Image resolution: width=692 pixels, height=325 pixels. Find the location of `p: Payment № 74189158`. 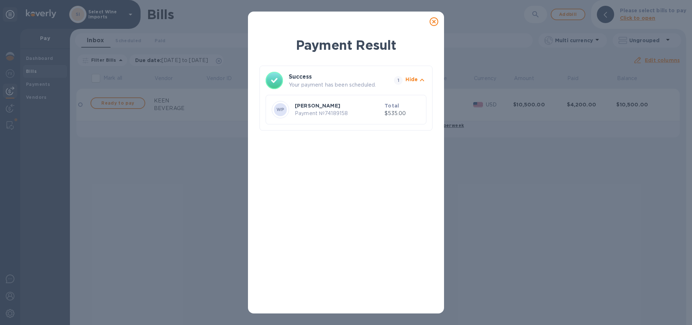

p: Payment № 74189158 is located at coordinates (338, 113).